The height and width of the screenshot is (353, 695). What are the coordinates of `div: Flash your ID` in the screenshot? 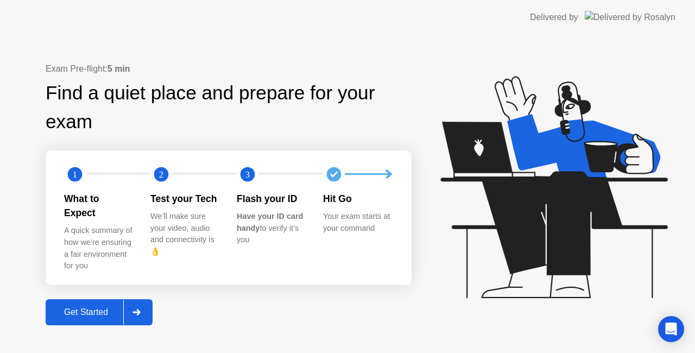 It's located at (271, 199).